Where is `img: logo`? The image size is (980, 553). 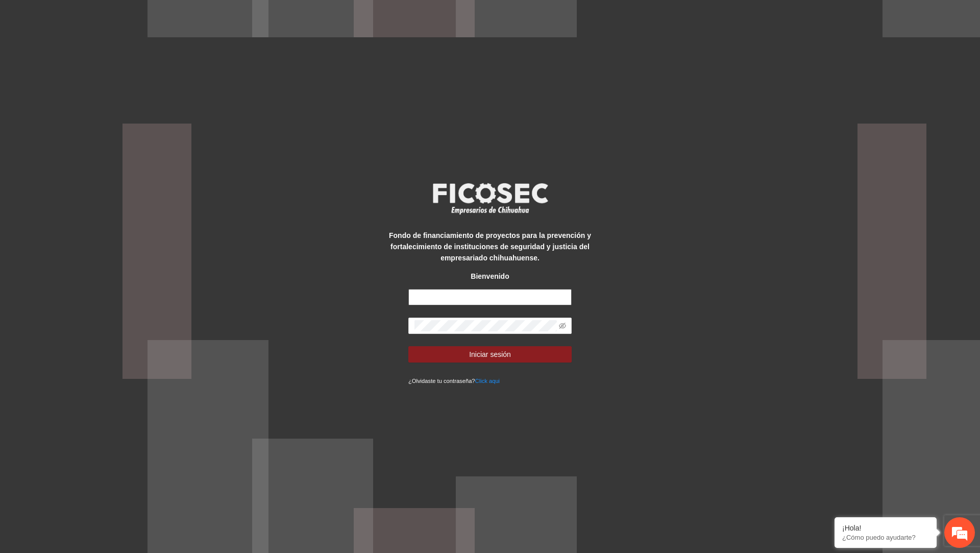
img: logo is located at coordinates (490, 198).